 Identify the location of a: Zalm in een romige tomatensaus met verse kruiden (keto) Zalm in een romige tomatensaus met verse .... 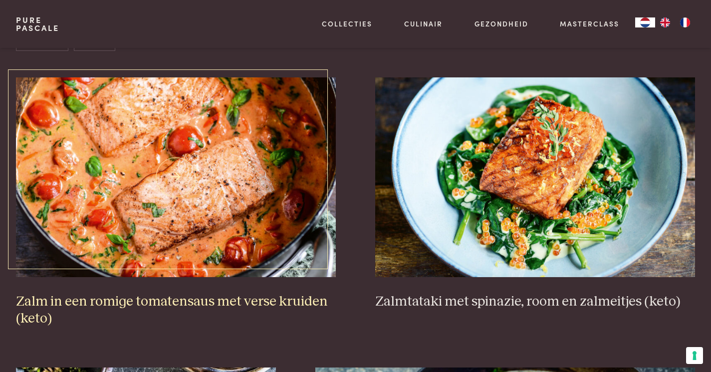
(176, 202).